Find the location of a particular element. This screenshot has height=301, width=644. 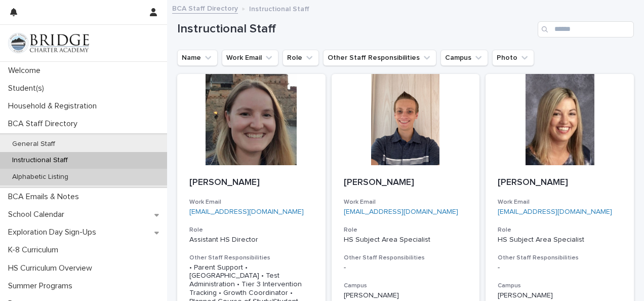

p: Summer Programs is located at coordinates (42, 286).